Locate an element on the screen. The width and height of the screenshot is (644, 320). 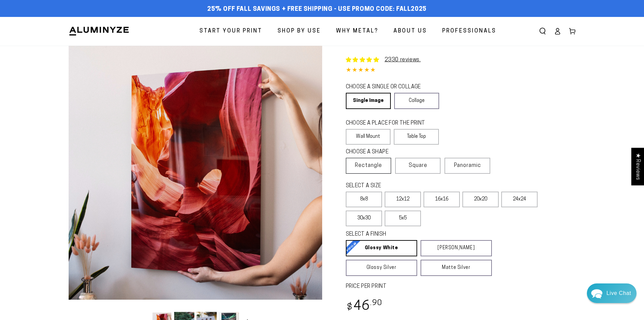
label: 8x8 is located at coordinates (364, 199).